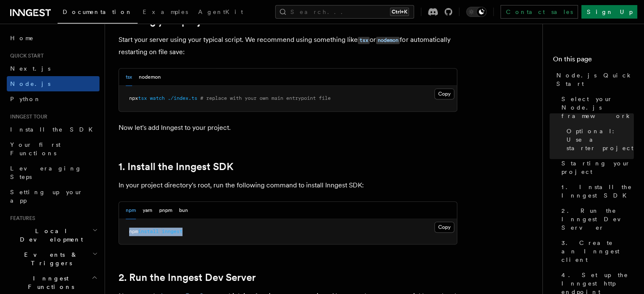  Describe the element at coordinates (476, 12) in the screenshot. I see `button: Toggle dark mode` at that location.